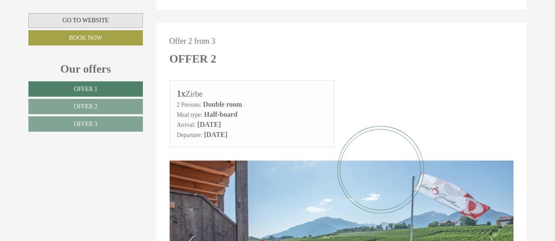 The image size is (555, 241). Describe the element at coordinates (181, 94) in the screenshot. I see `b: 1x` at that location.